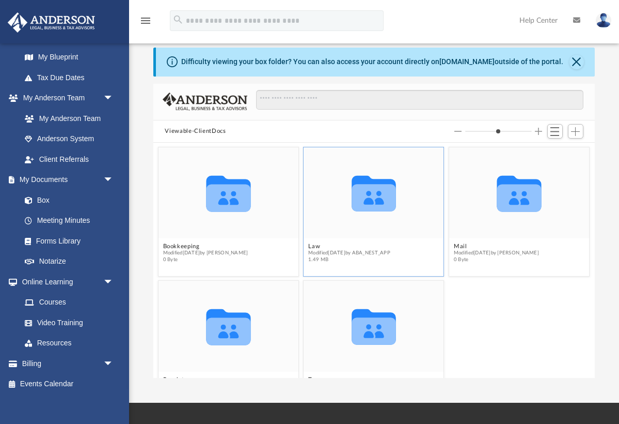 The width and height of the screenshot is (619, 424). What do you see at coordinates (350, 246) in the screenshot?
I see `button: Law` at bounding box center [350, 246].